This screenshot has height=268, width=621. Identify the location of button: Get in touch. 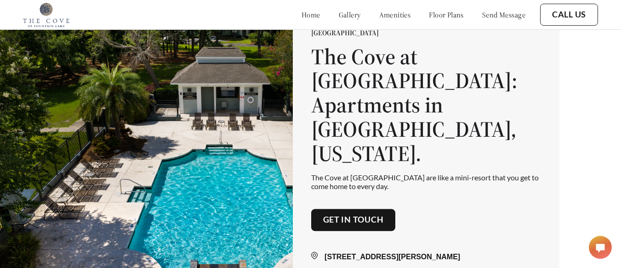
(353, 220).